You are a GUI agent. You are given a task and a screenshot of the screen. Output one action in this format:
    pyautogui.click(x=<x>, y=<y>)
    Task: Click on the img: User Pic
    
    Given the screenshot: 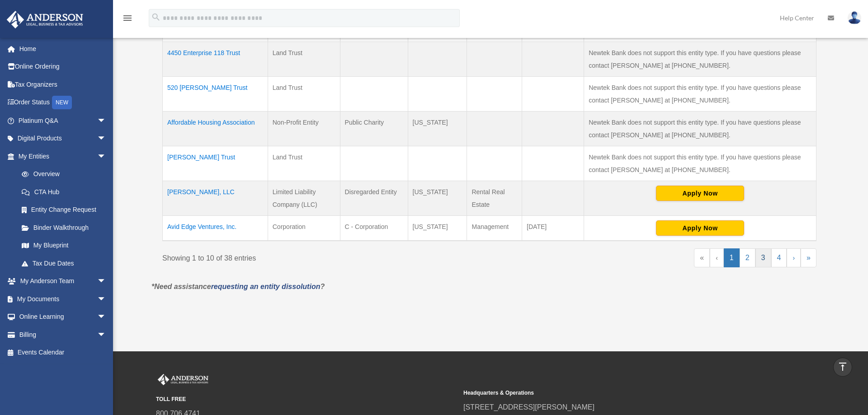 What is the action you would take?
    pyautogui.click(x=855, y=18)
    